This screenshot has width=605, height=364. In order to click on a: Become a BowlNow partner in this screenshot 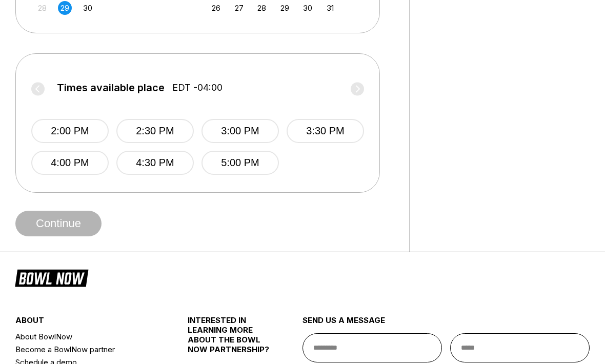, I will do `click(87, 349)`.